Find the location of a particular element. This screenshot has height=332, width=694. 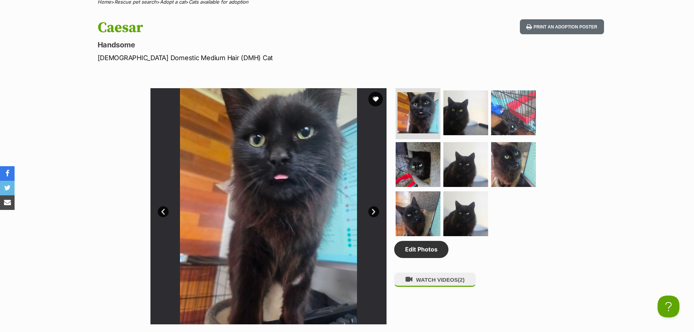

p: Handsome is located at coordinates (252, 45).